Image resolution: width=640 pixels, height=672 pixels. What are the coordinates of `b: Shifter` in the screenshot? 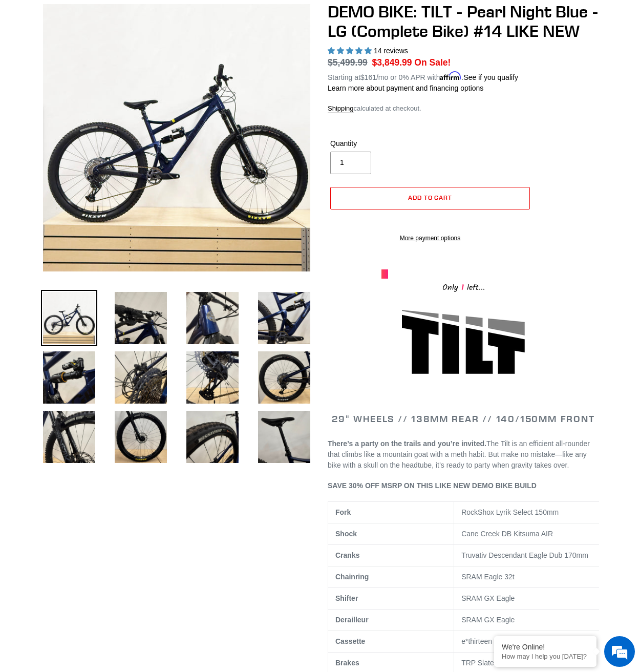 It's located at (346, 599).